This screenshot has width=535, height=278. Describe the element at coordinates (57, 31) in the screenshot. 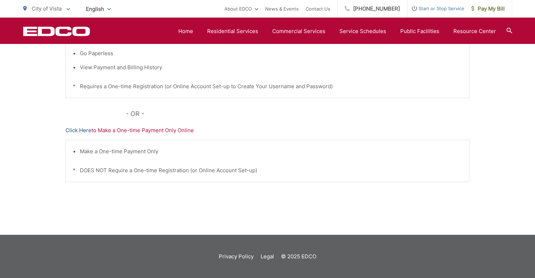

I see `a: EDCD logo. Return to the homepage.` at that location.